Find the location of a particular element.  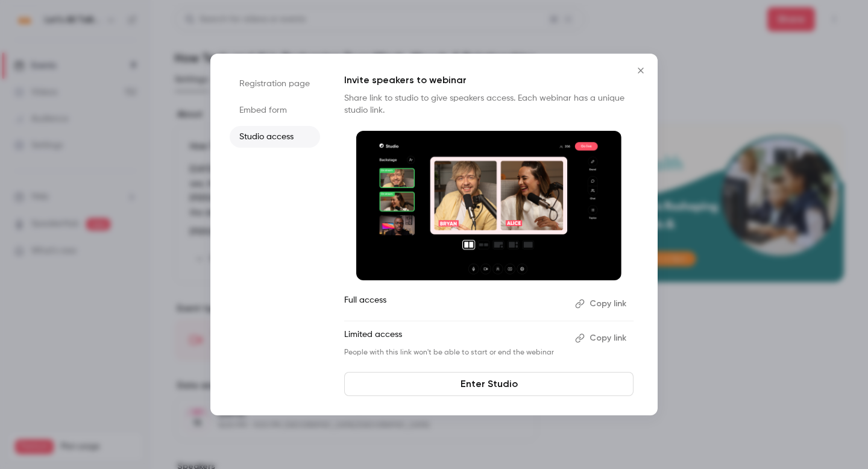

p: Invite speakers to webinar is located at coordinates (489, 80).